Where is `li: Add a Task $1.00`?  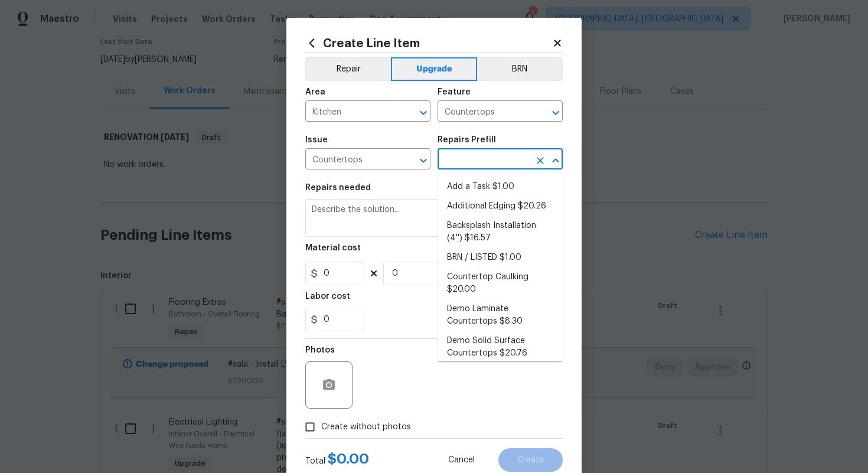 li: Add a Task $1.00 is located at coordinates (501, 187).